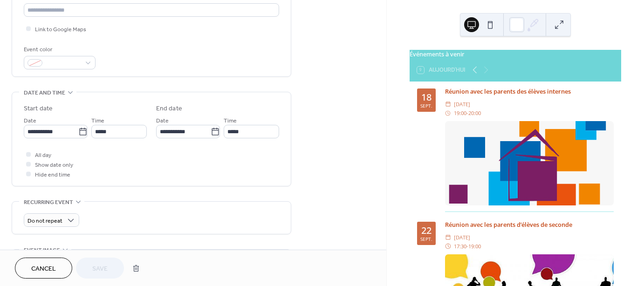  What do you see at coordinates (529, 224) in the screenshot?
I see `div: Réunion avec les parents d’élèves de seconde` at bounding box center [529, 224].